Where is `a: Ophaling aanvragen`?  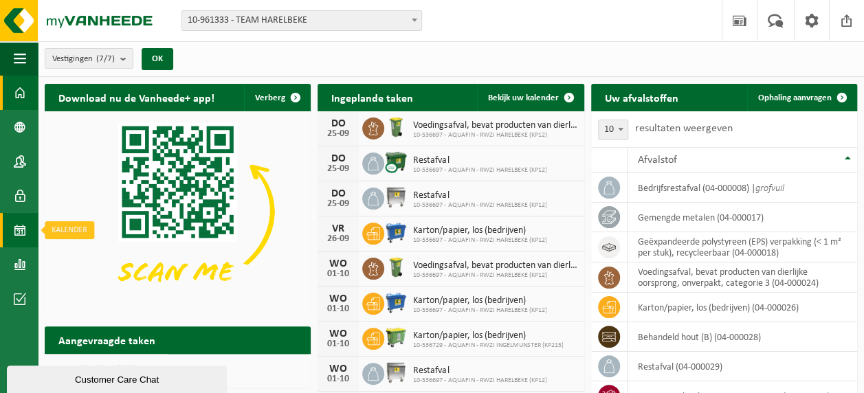
a: Ophaling aanvragen is located at coordinates (802, 98).